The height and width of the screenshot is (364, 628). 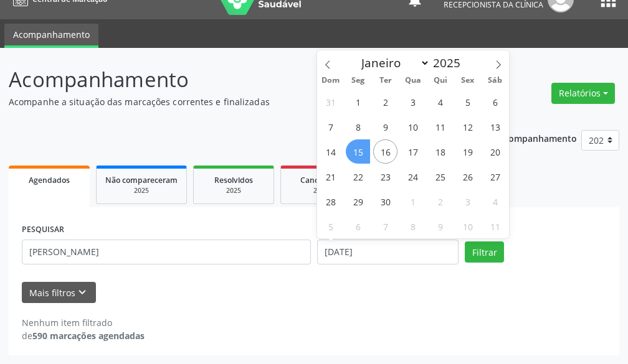 I want to click on span: Ter, so click(x=386, y=81).